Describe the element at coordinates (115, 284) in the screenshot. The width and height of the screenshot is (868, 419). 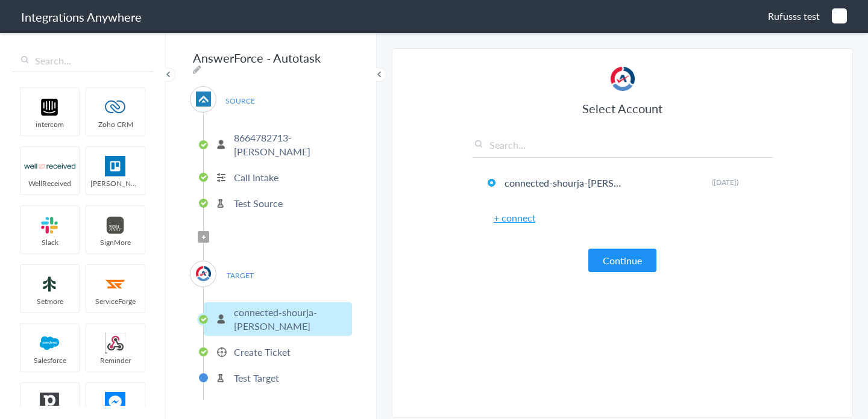
I see `img: serviceforge-icon.png` at that location.